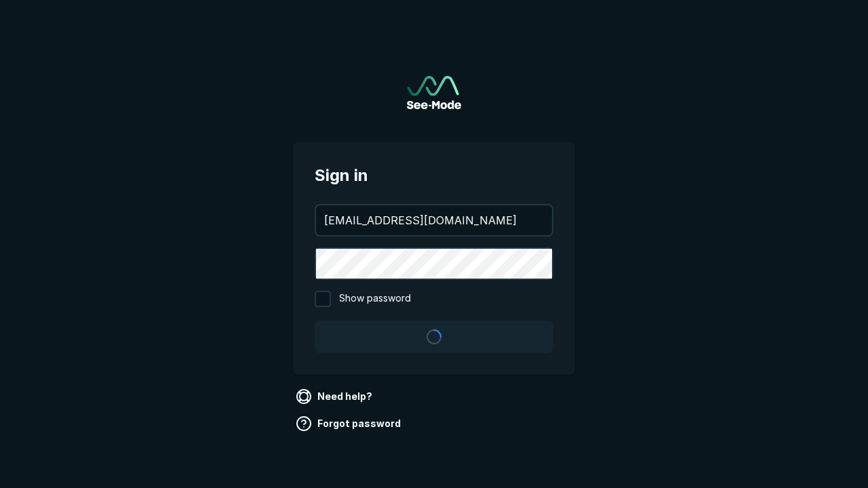  I want to click on a: Forgot password, so click(349, 424).